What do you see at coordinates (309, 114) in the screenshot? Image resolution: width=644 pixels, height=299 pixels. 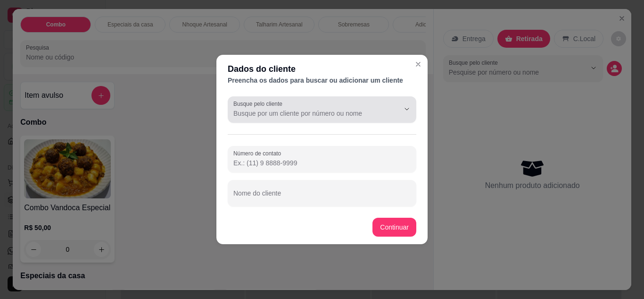 I see `input: Busque pelo cliente` at bounding box center [309, 114].